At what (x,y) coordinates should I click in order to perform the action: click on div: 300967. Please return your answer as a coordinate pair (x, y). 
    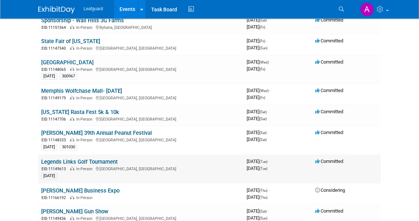
    Looking at the image, I should click on (69, 76).